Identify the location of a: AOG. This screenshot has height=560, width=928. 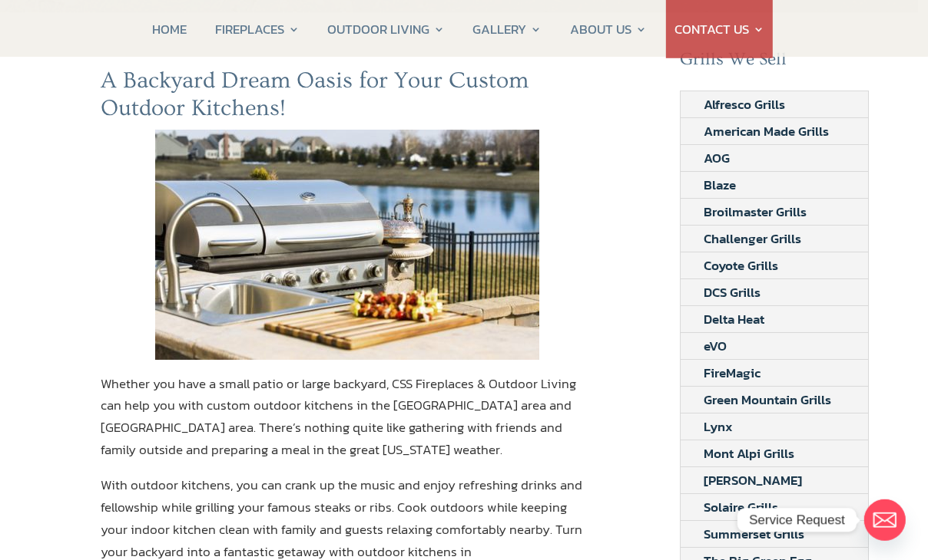
(716, 158).